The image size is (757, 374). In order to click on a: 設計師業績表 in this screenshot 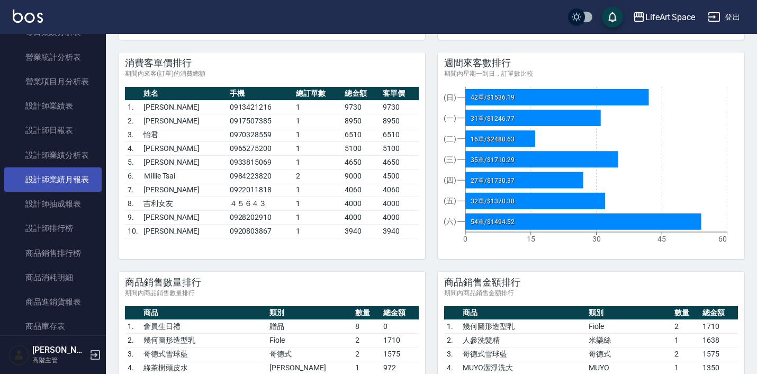, I will do `click(53, 106)`.